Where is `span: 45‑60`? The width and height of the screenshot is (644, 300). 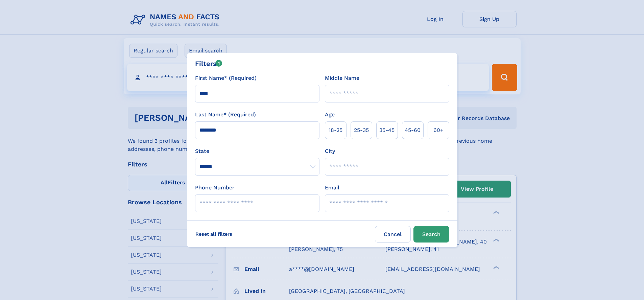
span: 45‑60 is located at coordinates (412, 130).